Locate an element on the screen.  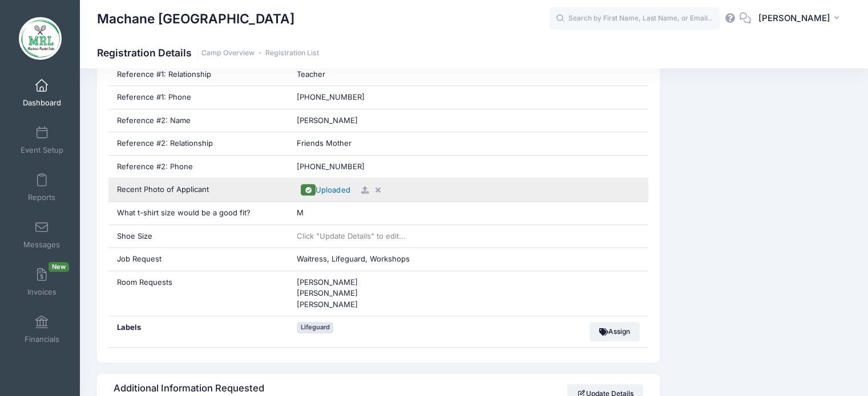
div: Reference #2: Name is located at coordinates (199, 121).